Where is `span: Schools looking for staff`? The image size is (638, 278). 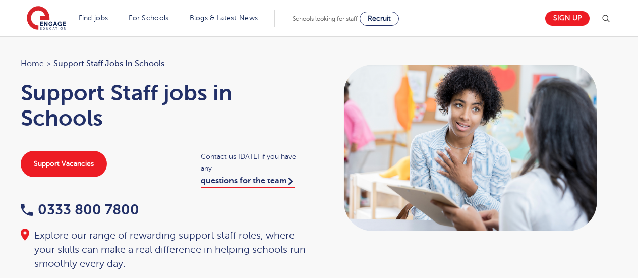 span: Schools looking for staff is located at coordinates (325, 19).